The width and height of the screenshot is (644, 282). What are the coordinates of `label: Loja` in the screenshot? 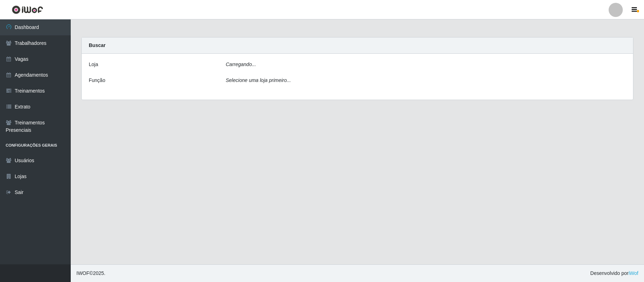 It's located at (93, 64).